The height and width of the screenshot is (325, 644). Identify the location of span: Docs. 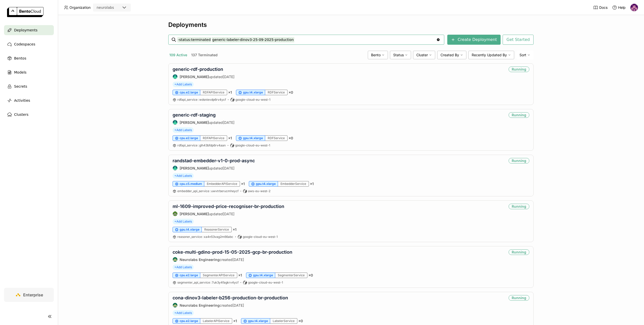
(603, 7).